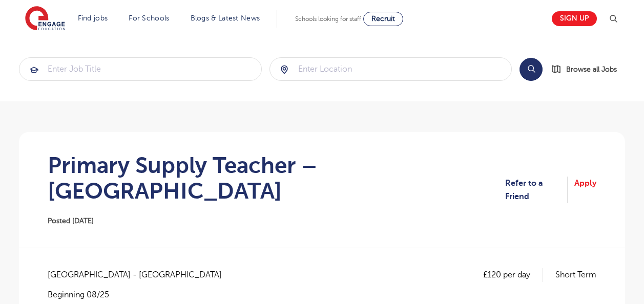 This screenshot has width=644, height=304. Describe the element at coordinates (575, 19) in the screenshot. I see `a: Sign up` at that location.